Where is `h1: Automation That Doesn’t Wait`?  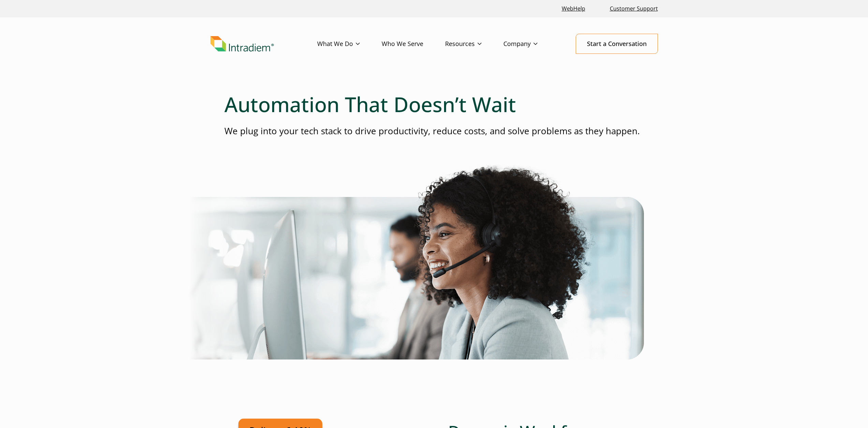
h1: Automation That Doesn’t Wait is located at coordinates (434, 104).